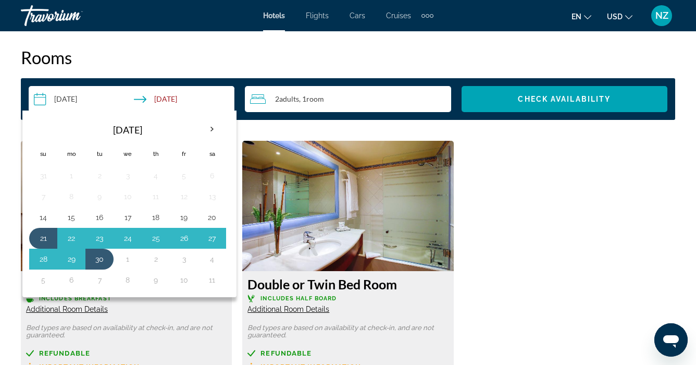 This screenshot has width=696, height=365. I want to click on button: Day 28, so click(43, 259).